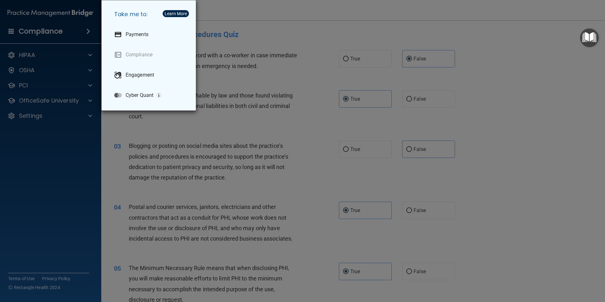  Describe the element at coordinates (150, 14) in the screenshot. I see `h5: Take me to:` at that location.